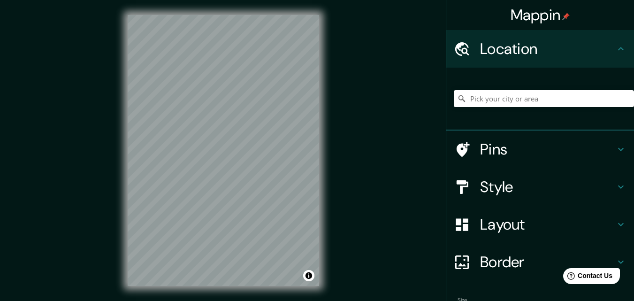 This screenshot has width=634, height=301. I want to click on div: Style, so click(540, 187).